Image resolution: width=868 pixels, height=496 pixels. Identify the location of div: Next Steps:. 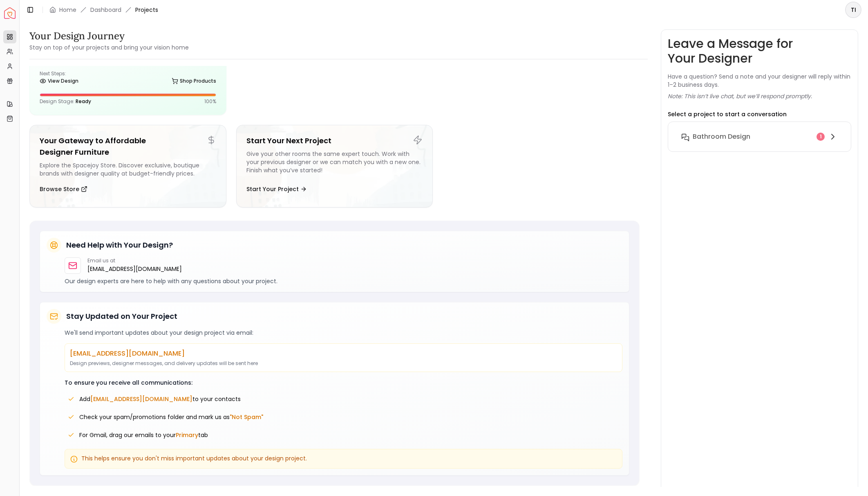
(128, 79).